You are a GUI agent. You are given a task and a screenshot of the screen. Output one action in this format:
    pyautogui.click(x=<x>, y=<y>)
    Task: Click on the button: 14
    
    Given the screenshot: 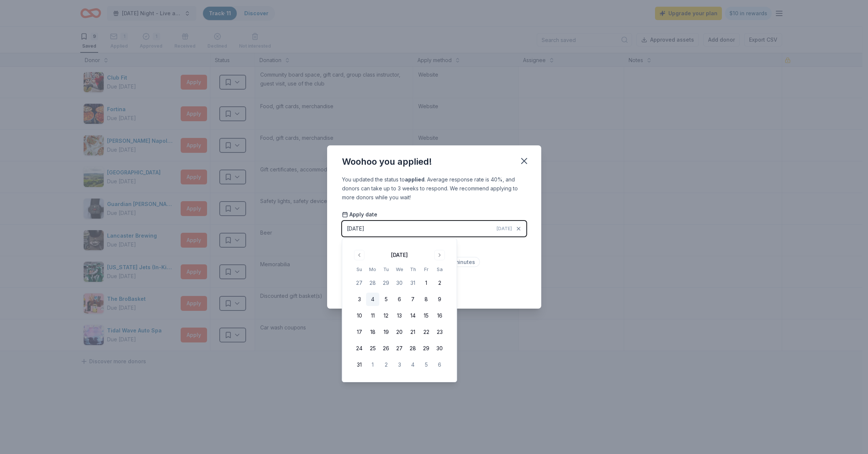 What is the action you would take?
    pyautogui.click(x=413, y=316)
    